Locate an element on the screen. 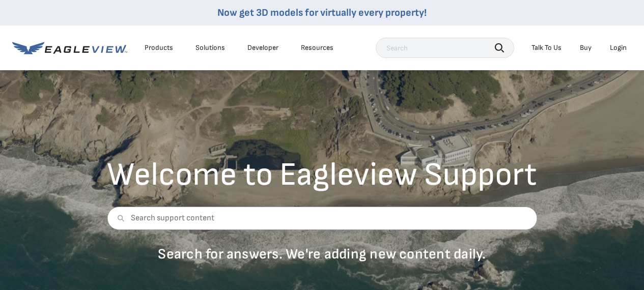  a: Developer is located at coordinates (263, 48).